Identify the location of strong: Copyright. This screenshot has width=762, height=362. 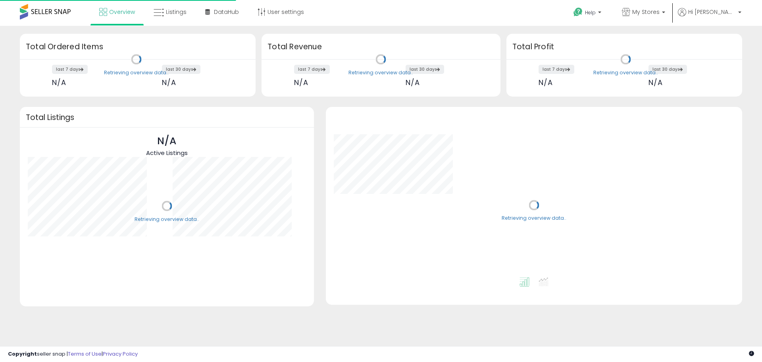
(22, 353).